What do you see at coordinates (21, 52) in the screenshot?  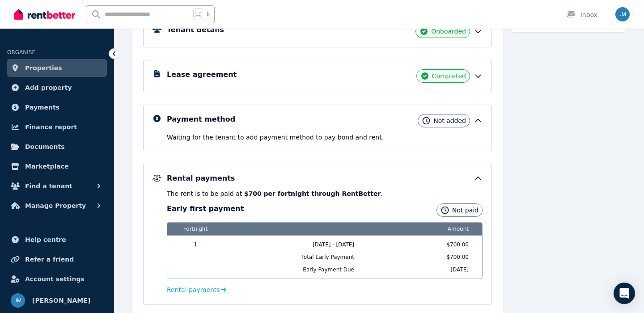 I see `span: ORGANISE` at bounding box center [21, 52].